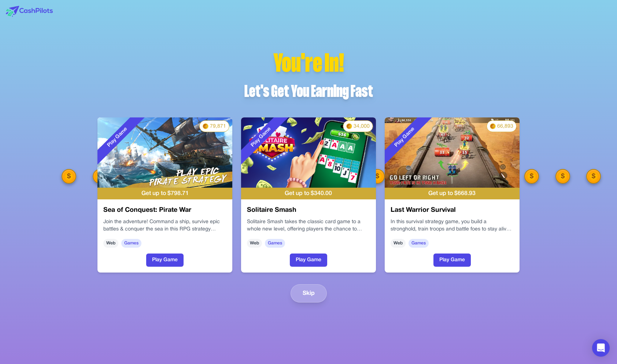 Image resolution: width=617 pixels, height=364 pixels. I want to click on span: 79,871, so click(218, 127).